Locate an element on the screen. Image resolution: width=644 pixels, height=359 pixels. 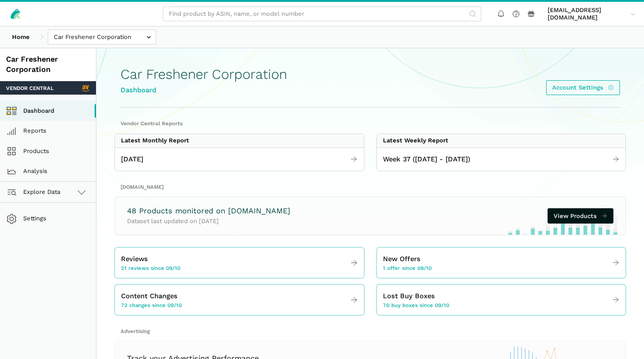
span: 70 buy boxes since 09/10 is located at coordinates (416, 306).